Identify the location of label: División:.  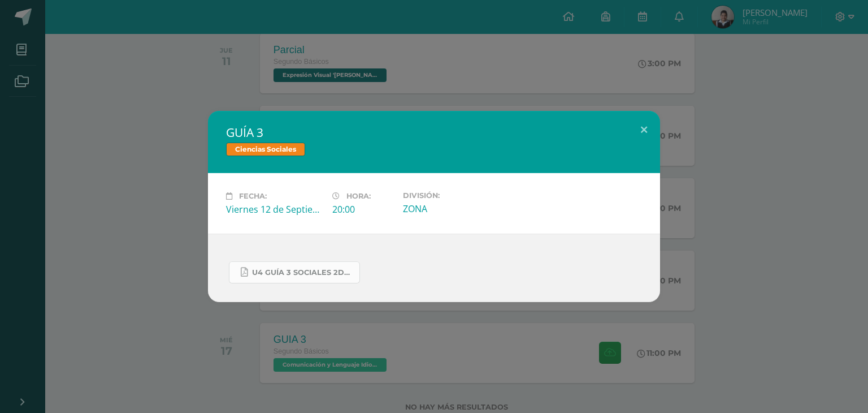
(451, 195).